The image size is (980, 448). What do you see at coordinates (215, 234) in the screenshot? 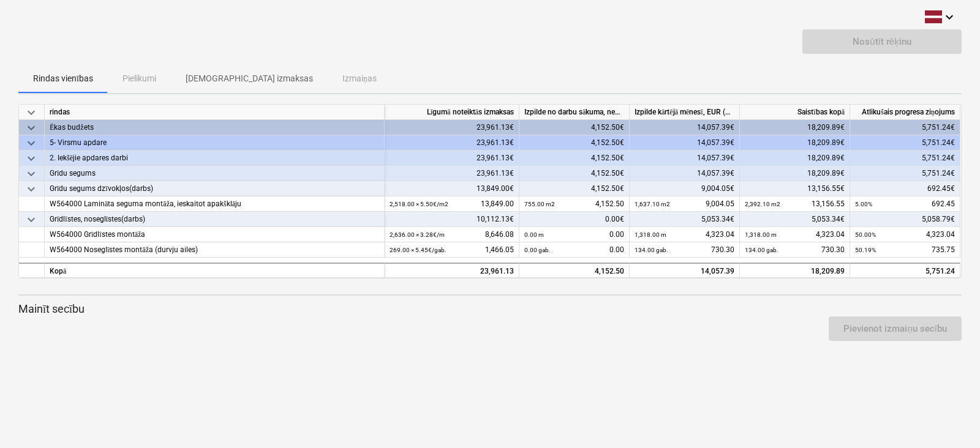
I see `div: W564000 Grīdlīstes montāža` at bounding box center [215, 234].